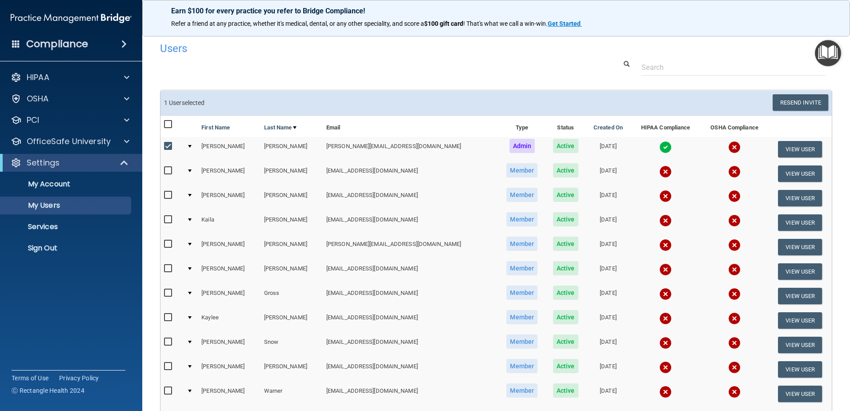 The height and width of the screenshot is (411, 850). What do you see at coordinates (666, 147) in the screenshot?
I see `img: tick.e7d51cea.svg` at bounding box center [666, 147].